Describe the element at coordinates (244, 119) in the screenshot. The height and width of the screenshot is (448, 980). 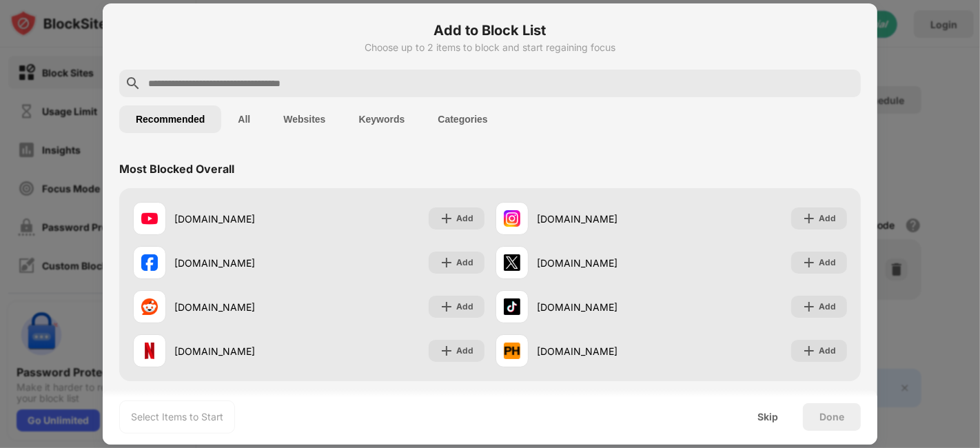
I see `button: All` at that location.